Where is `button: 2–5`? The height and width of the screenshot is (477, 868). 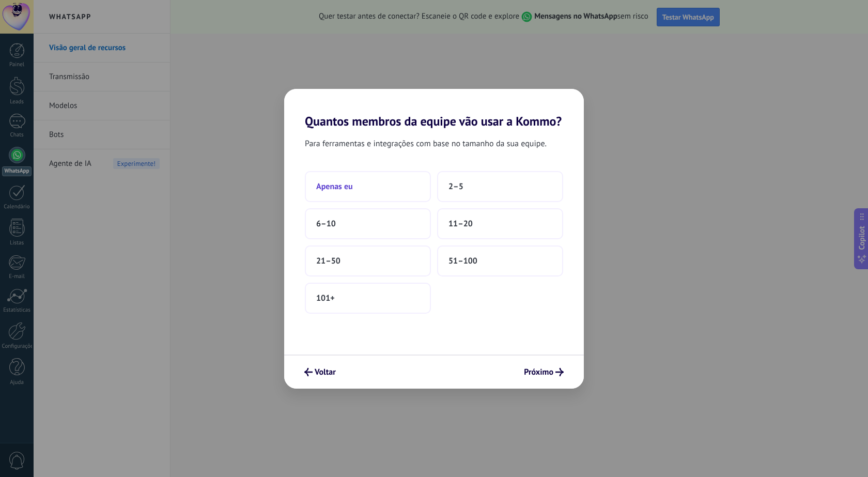 button: 2–5 is located at coordinates (501, 186).